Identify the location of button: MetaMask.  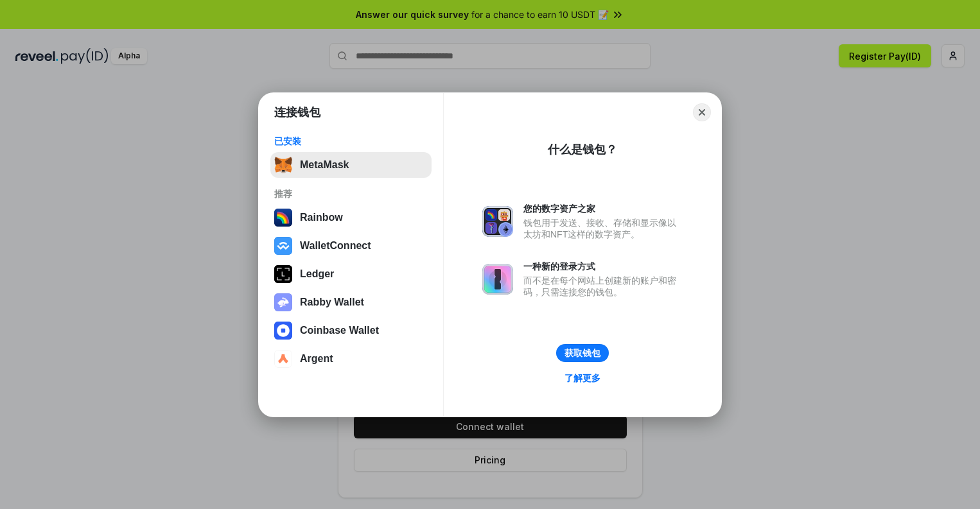
(351, 165).